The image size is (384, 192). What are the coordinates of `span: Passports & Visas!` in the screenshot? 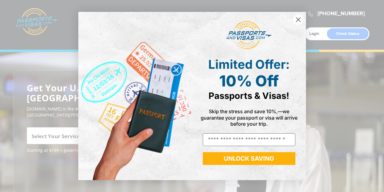 It's located at (249, 95).